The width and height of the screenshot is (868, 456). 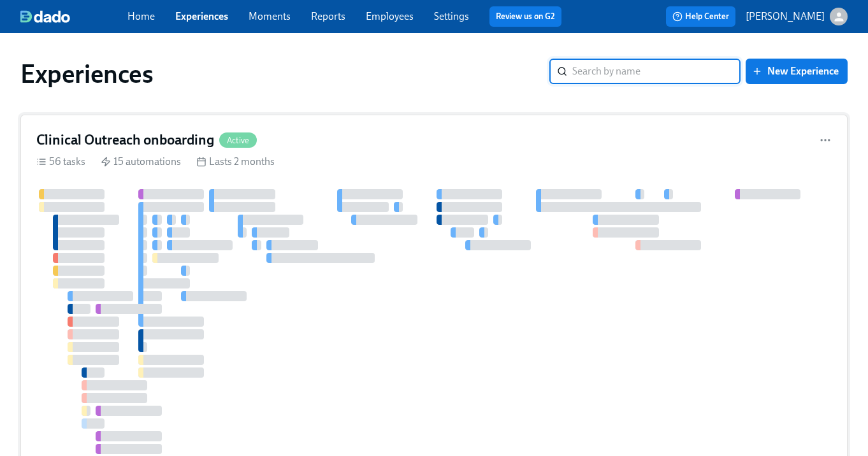 What do you see at coordinates (238, 140) in the screenshot?
I see `span: Active` at bounding box center [238, 140].